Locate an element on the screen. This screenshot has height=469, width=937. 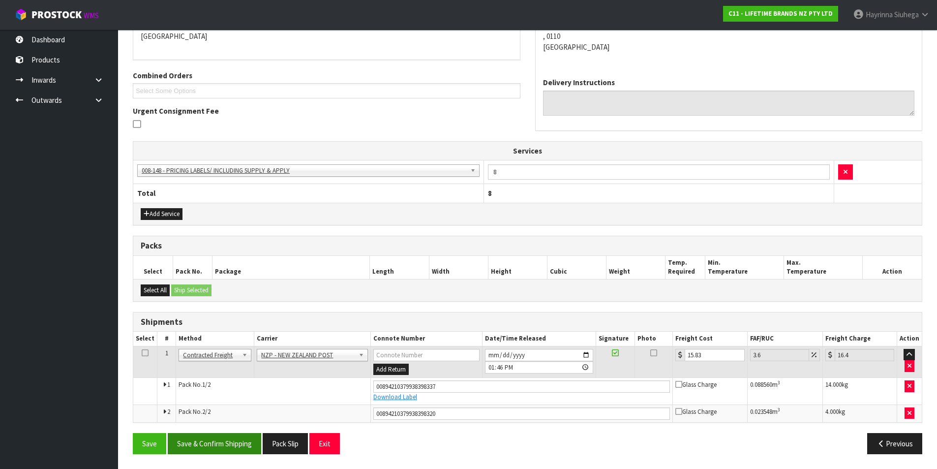
span: Hayrinna is located at coordinates (879, 14).